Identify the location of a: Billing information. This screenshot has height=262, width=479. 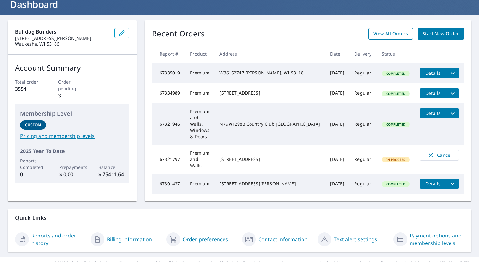
(130, 239).